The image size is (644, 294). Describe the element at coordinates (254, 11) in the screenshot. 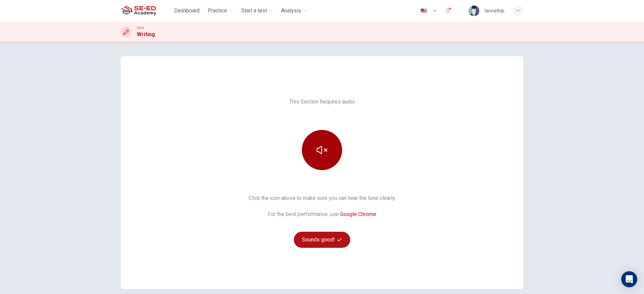

I see `span: Start a test` at that location.